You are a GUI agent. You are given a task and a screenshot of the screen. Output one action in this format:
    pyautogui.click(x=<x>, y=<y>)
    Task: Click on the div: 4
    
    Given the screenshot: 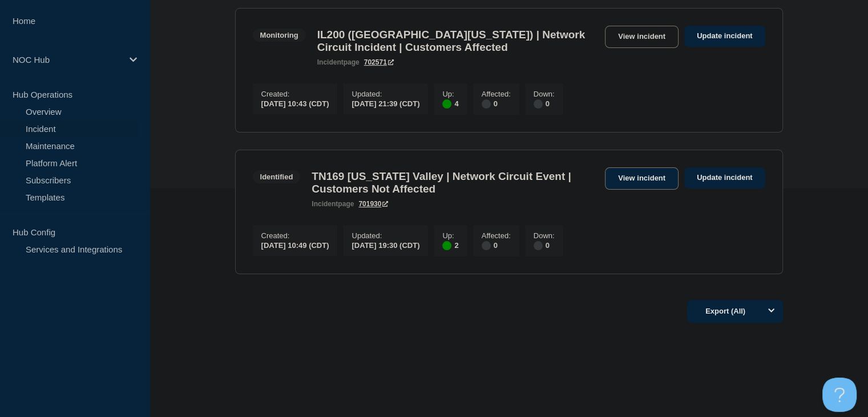 What is the action you would take?
    pyautogui.click(x=450, y=103)
    